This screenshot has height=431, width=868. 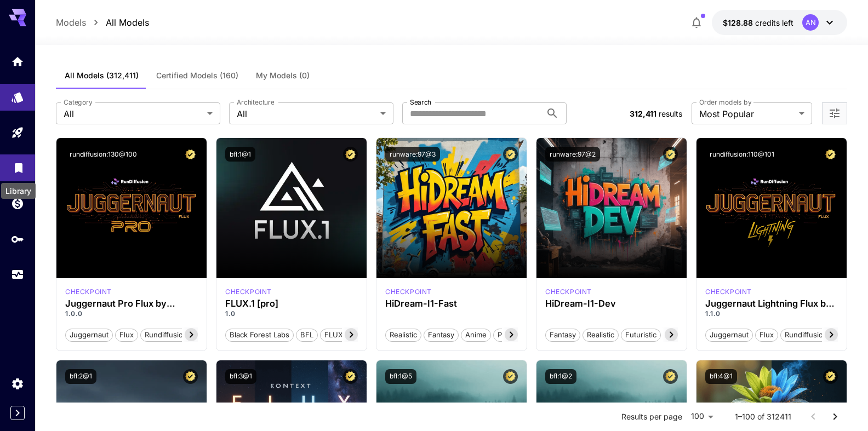 What do you see at coordinates (197, 75) in the screenshot?
I see `span: Certified Models (160)` at bounding box center [197, 75].